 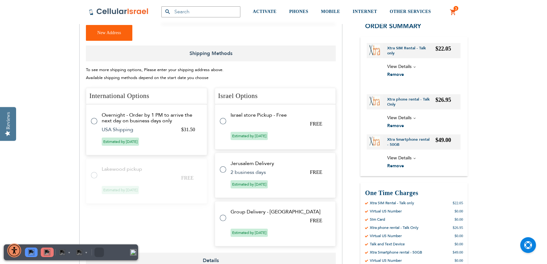 I want to click on div: Xtra SIM Rental - Talk only, so click(x=392, y=203).